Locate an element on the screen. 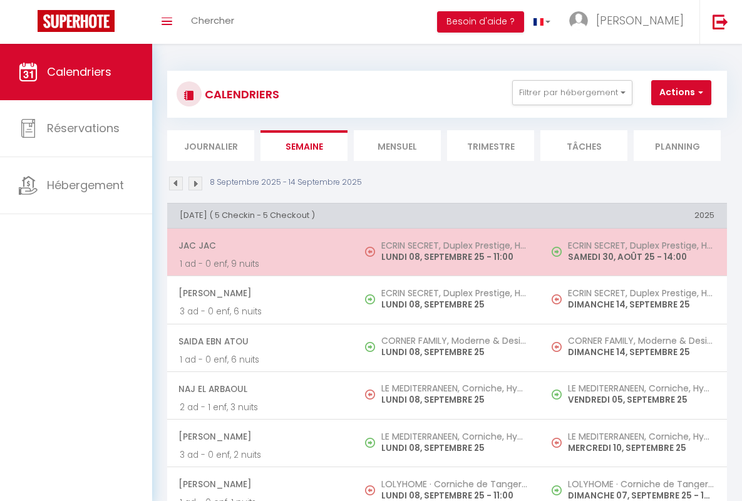 The height and width of the screenshot is (501, 742). p: SAMEDI 30, AOÛT 25 - 14:00 is located at coordinates (641, 257).